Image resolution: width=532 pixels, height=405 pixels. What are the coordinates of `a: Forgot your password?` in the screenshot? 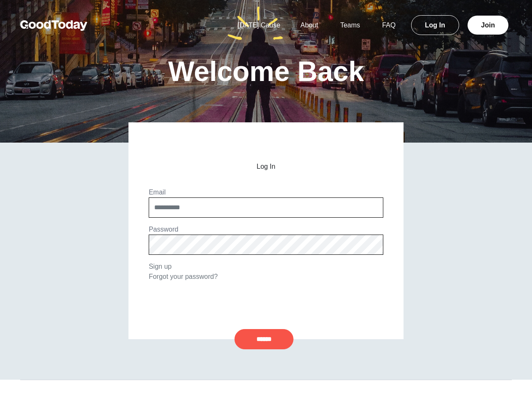 It's located at (184, 276).